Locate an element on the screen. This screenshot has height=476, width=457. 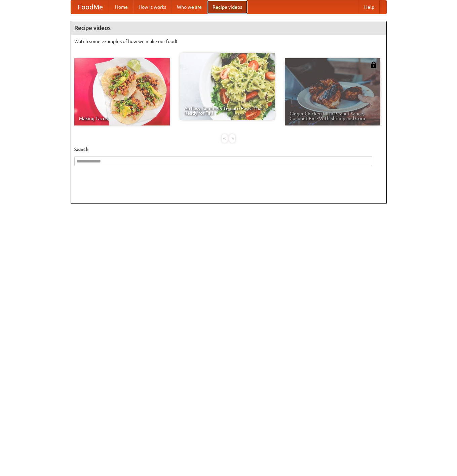
span: An Easy, Summery Tomato Pasta That's Ready for Fall is located at coordinates (227, 111).